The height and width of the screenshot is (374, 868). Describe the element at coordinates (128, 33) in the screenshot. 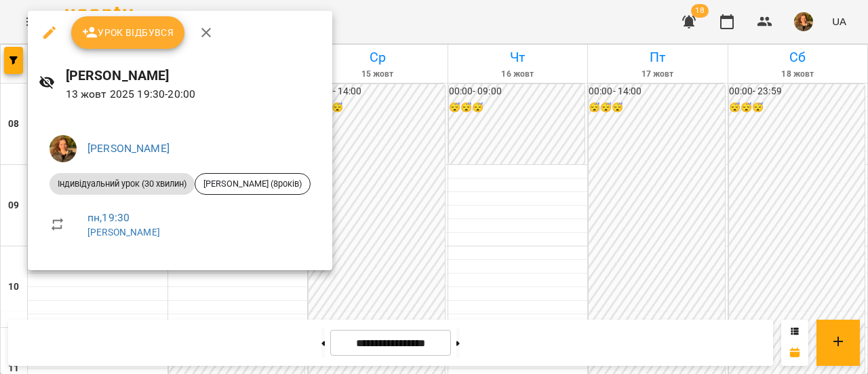

I see `span: Урок відбувся` at that location.